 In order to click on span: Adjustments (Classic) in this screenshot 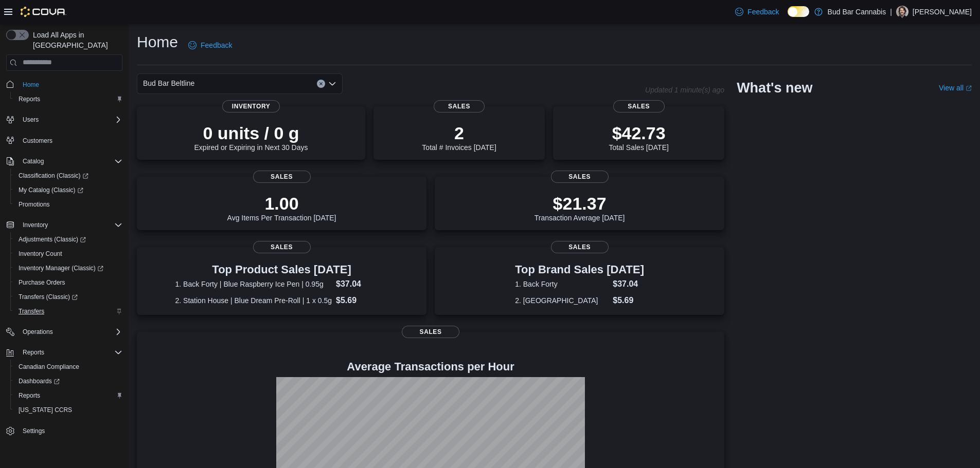, I will do `click(52, 239)`.